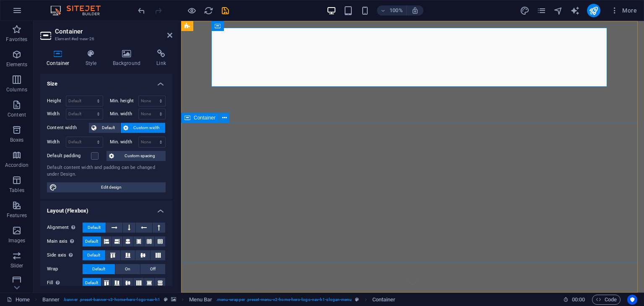 The image size is (644, 306). I want to click on span: . banner .preset-banner-v3-home-hero-logo-nav-h1, so click(111, 299).